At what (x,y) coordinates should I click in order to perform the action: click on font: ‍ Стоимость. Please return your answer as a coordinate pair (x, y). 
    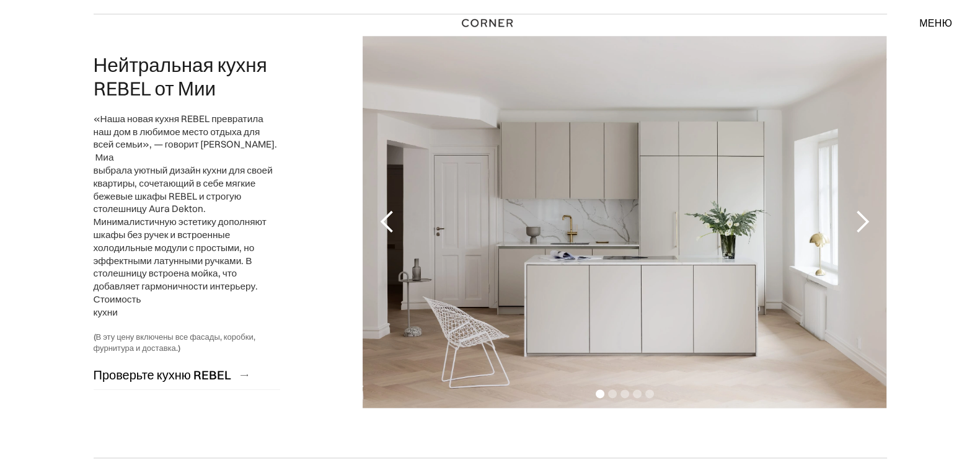
    Looking at the image, I should click on (117, 299).